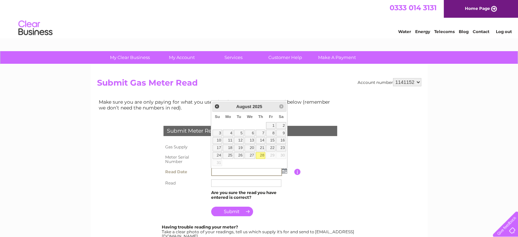 The image size is (518, 237). What do you see at coordinates (233, 57) in the screenshot?
I see `a: Services` at bounding box center [233, 57].